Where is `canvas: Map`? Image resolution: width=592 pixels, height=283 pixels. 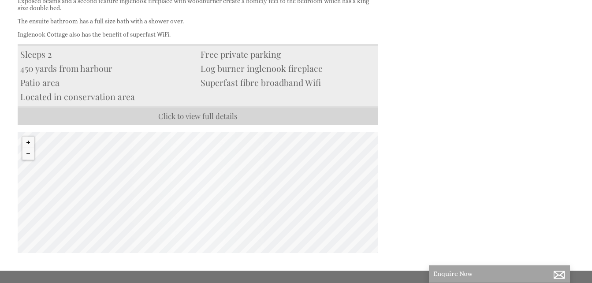 canvas: Map is located at coordinates (198, 192).